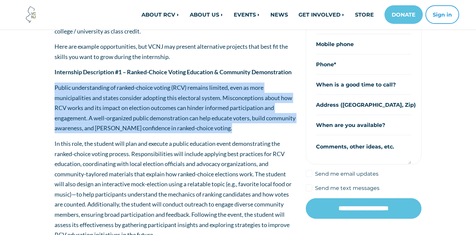 This screenshot has width=476, height=235. What do you see at coordinates (173, 72) in the screenshot?
I see `strong: Internship Description #1 – Ranked-Choice Voting Education & Community Demonstration` at bounding box center [173, 72].